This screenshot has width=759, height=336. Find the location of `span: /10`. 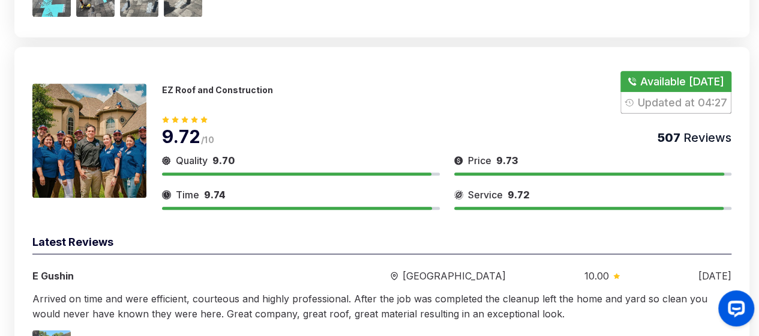

span: /10 is located at coordinates (208, 139).